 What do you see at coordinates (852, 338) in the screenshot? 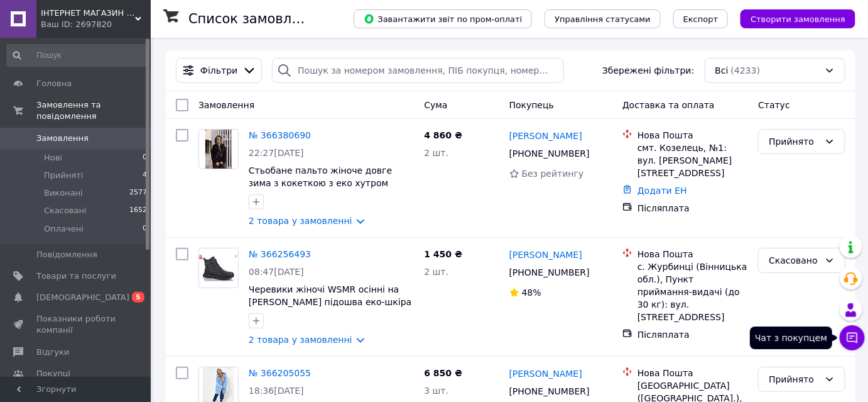
I see `button: Чат з покупцем` at bounding box center [852, 338].